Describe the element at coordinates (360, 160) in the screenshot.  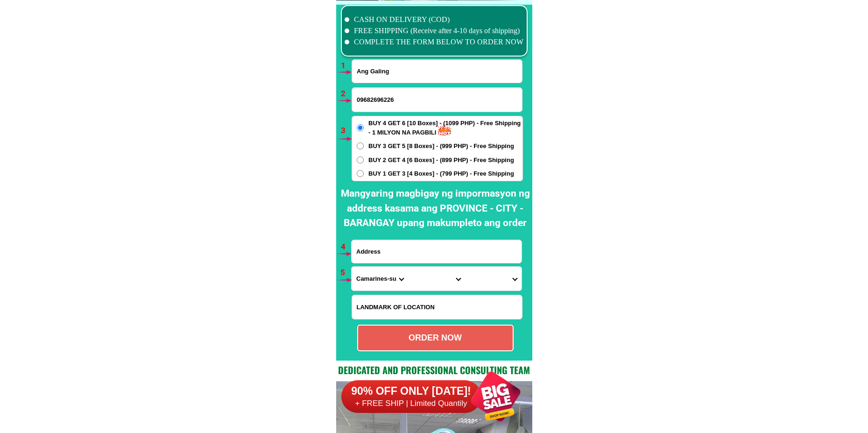
I see `input: BUY 2 GET 4 [6 Boxes] - (899 PHP) - Free Shipping` at that location.